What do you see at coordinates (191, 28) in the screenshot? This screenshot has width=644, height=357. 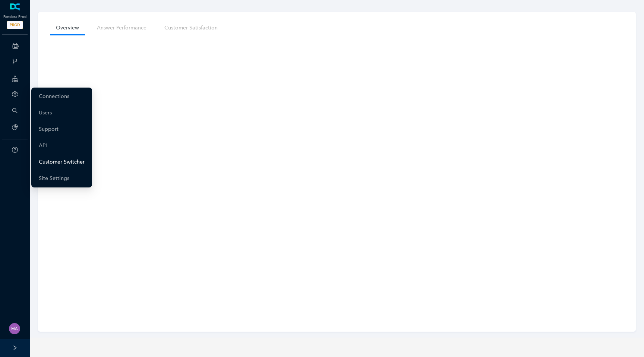 I see `a: Customer Satisfaction` at bounding box center [191, 28].